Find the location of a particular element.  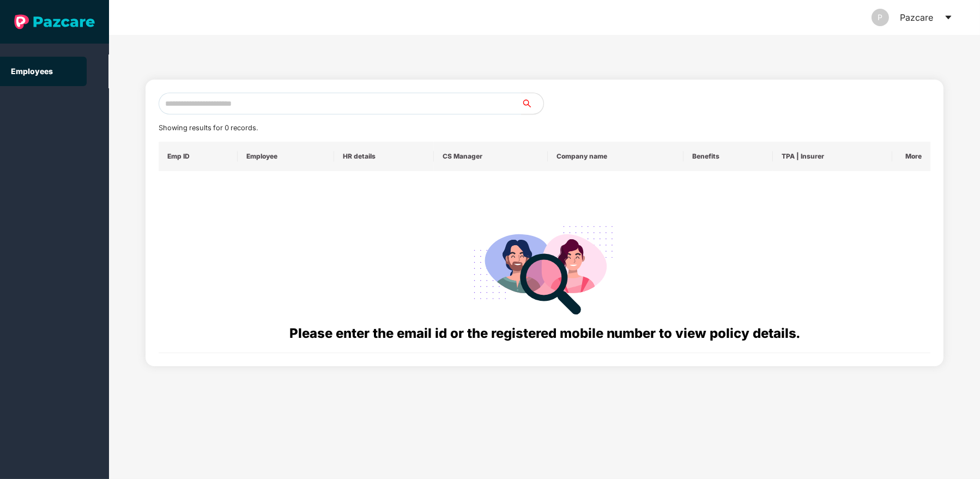

span: Showing results for 0 records. is located at coordinates (208, 127).